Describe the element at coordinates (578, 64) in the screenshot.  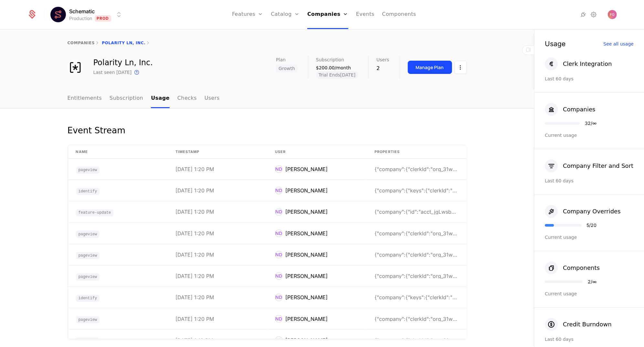
I see `button: Clerk Integration` at that location.